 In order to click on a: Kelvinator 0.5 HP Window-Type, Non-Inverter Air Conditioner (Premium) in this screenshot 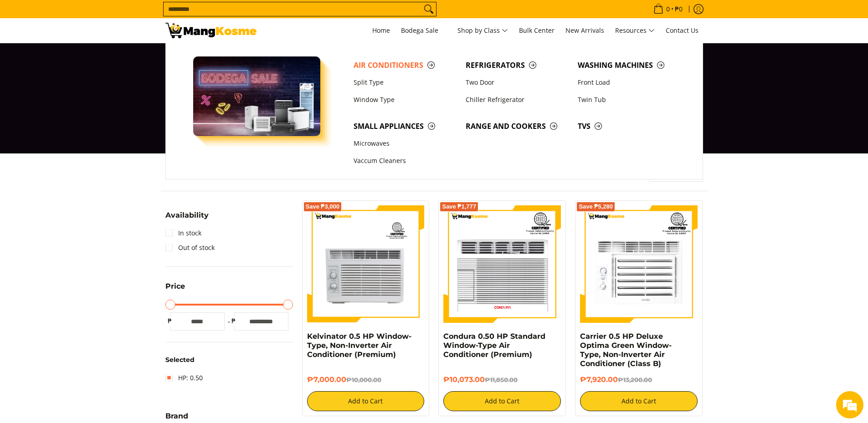, I will do `click(359, 345)`.